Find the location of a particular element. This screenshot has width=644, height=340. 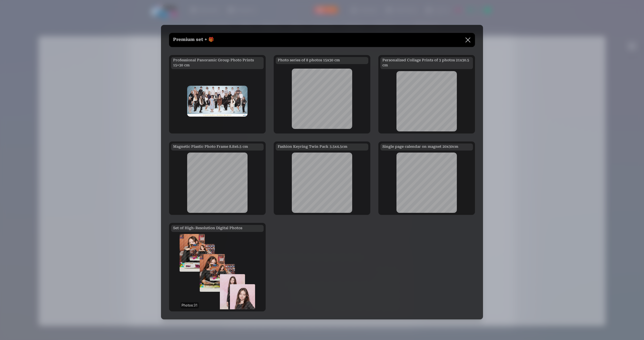

h5: Single page calendar on magnet 20x30cm is located at coordinates (427, 147).